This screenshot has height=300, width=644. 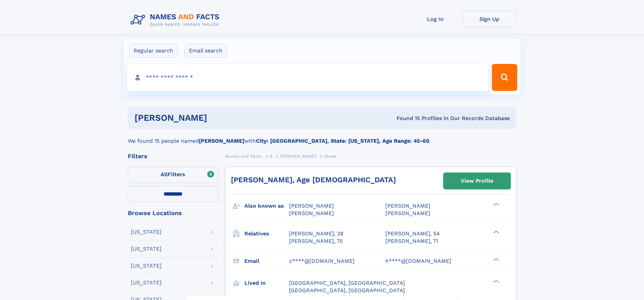 What do you see at coordinates (331, 156) in the screenshot?
I see `span: Chase` at bounding box center [331, 156].